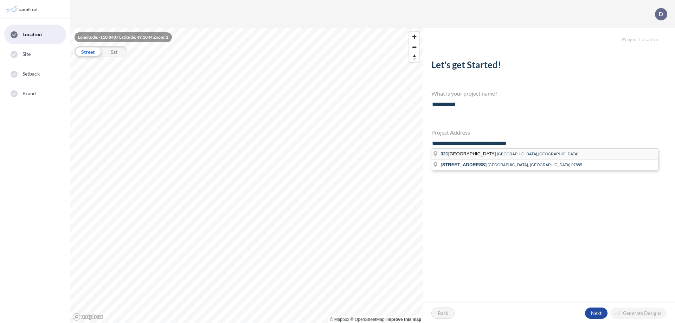 This screenshot has height=323, width=675. What do you see at coordinates (545, 132) in the screenshot?
I see `h4: Project Address` at bounding box center [545, 132].